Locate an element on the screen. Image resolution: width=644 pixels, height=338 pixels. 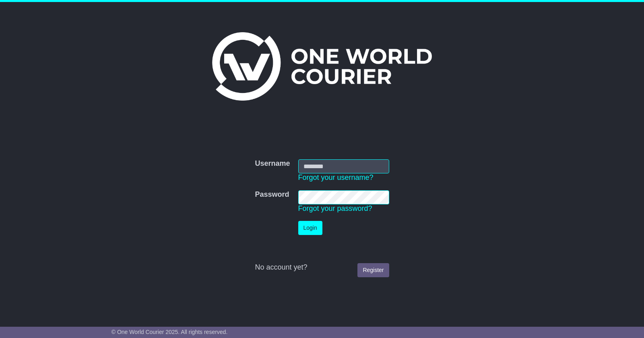
a: Register is located at coordinates (373, 270).